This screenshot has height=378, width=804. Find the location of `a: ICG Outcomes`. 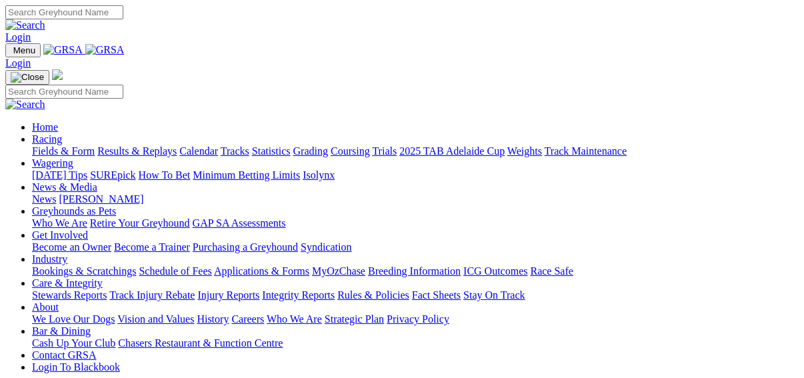

a: ICG Outcomes is located at coordinates (495, 271).